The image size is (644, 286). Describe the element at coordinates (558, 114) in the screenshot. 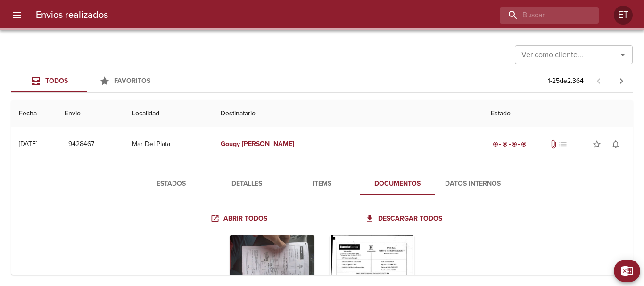

I see `th: Estado` at that location.